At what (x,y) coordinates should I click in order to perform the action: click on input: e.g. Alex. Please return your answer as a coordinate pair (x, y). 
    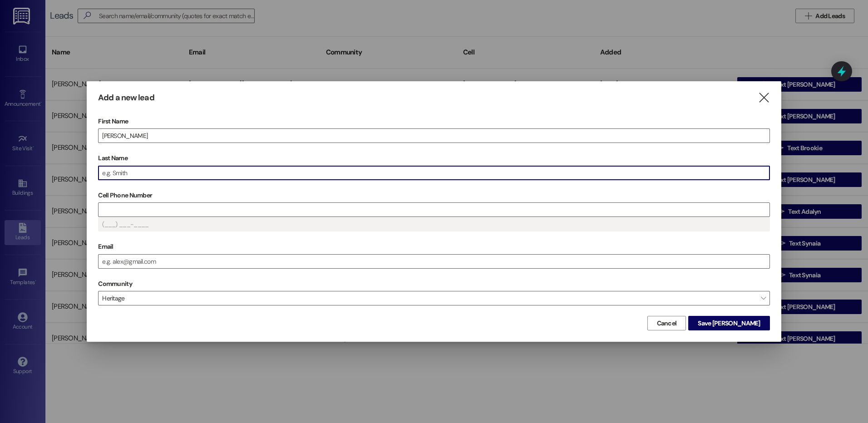
    Looking at the image, I should click on (434, 136).